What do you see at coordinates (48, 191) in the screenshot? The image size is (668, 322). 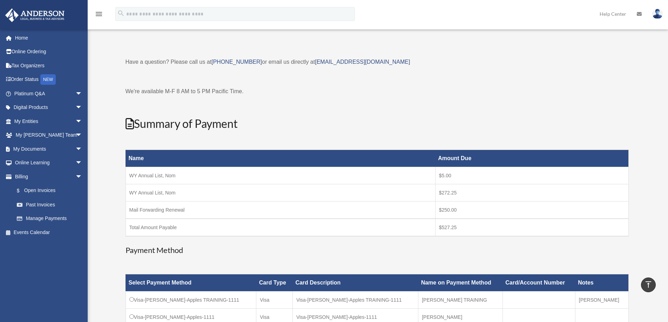 I see `a: $Open Invoices` at bounding box center [48, 191].